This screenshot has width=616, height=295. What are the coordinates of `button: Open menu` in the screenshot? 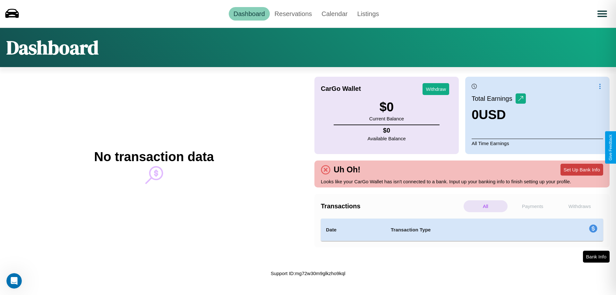 It's located at (602, 14).